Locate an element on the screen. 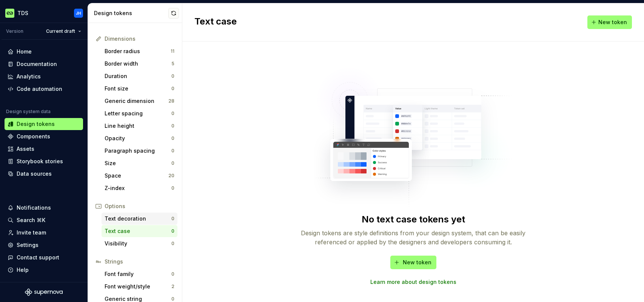 The image size is (644, 302). a: Home is located at coordinates (44, 51).